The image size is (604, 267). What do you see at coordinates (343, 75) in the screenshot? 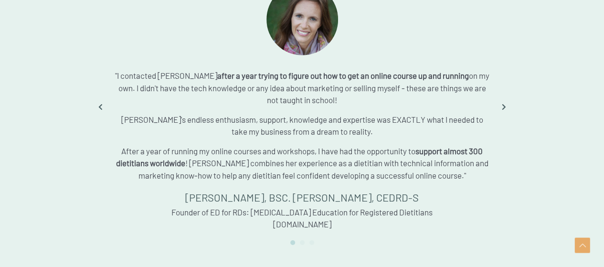
I see `strong: after a year trying to figure out how to get an online course up and running` at bounding box center [343, 75].